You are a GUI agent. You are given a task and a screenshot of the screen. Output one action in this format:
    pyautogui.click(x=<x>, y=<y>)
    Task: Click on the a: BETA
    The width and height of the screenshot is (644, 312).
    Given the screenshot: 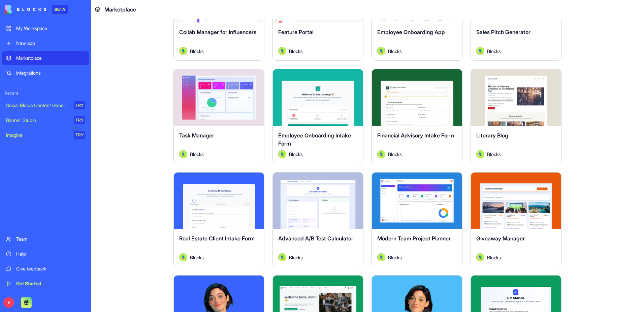 What is the action you would take?
    pyautogui.click(x=37, y=9)
    